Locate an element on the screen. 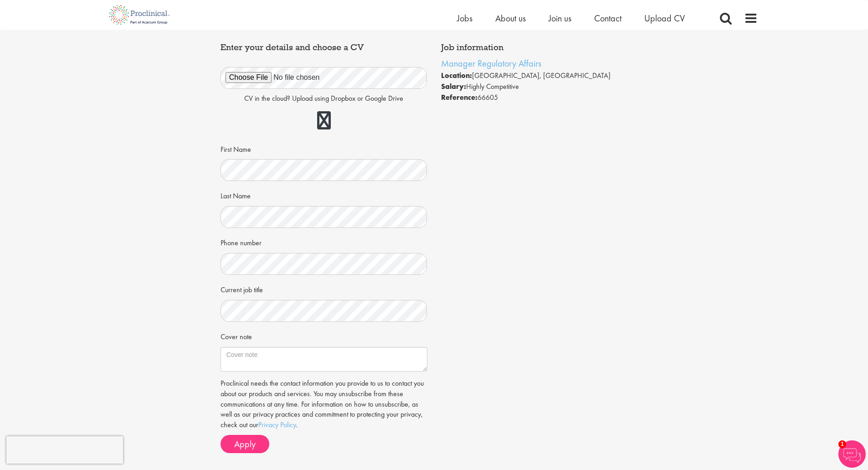 Image resolution: width=868 pixels, height=470 pixels. h4: Job information is located at coordinates (544, 47).